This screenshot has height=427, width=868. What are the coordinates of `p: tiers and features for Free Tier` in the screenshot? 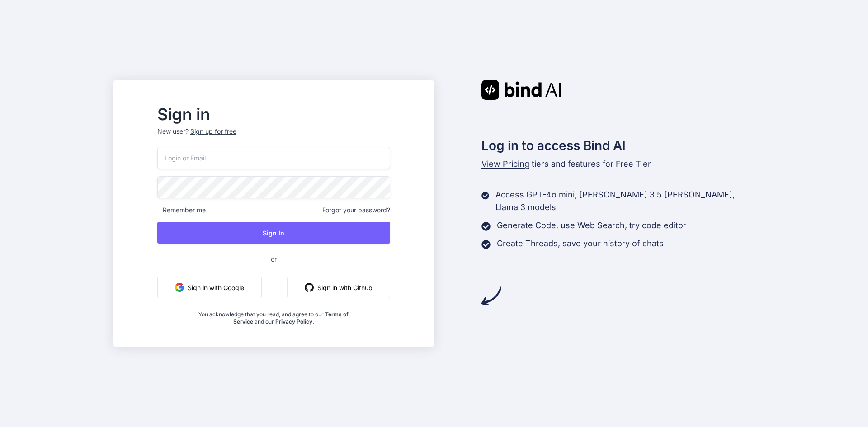 It's located at (618, 164).